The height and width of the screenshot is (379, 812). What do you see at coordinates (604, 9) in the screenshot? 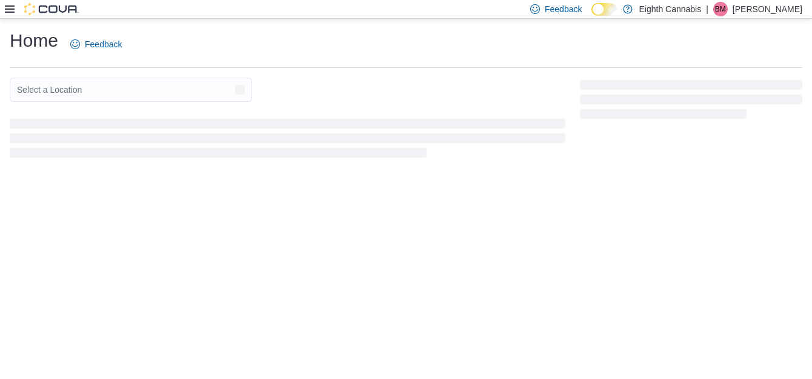
I see `input: Dark Mode` at bounding box center [604, 9].